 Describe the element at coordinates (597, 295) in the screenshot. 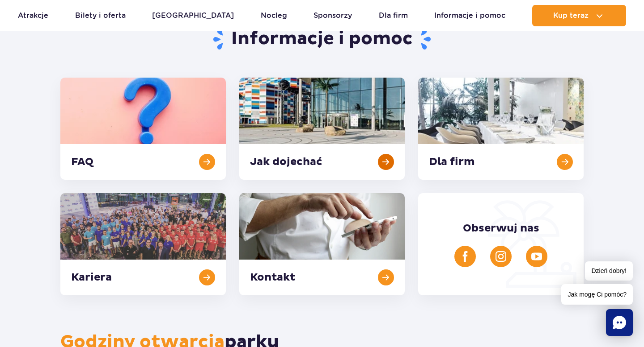

I see `span: Jak mogę Ci pomóc?` at that location.